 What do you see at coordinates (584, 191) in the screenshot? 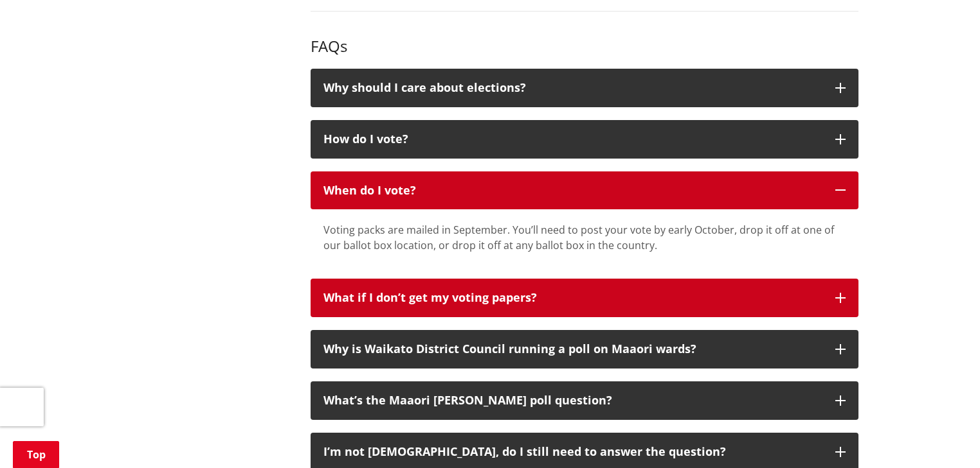
I see `button: When do I vote?` at bounding box center [584, 191].